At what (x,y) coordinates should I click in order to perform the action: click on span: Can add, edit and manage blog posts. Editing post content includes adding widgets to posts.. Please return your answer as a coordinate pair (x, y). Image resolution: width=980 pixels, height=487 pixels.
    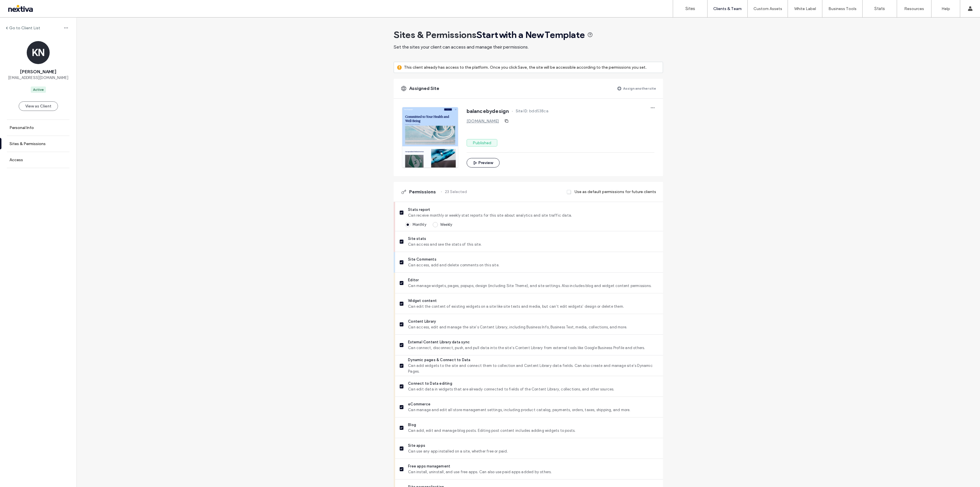
    Looking at the image, I should click on (533, 431).